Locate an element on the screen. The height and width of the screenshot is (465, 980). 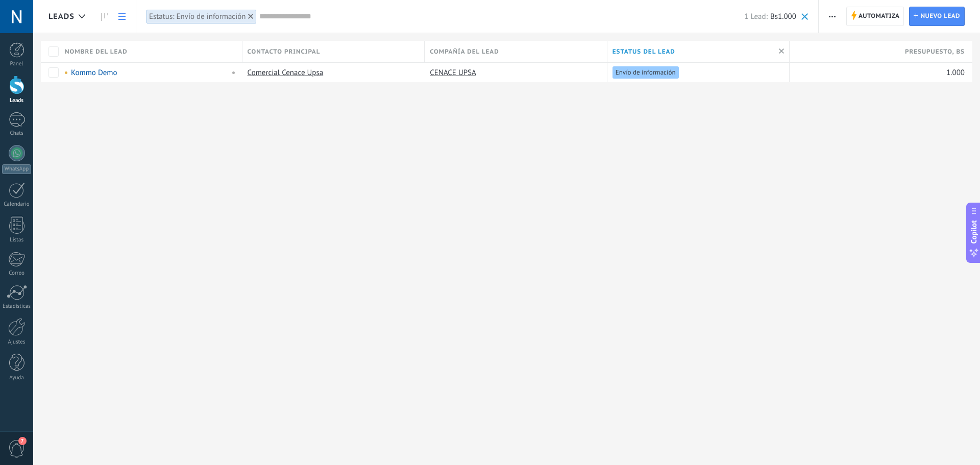
div: Listas is located at coordinates (17, 240).